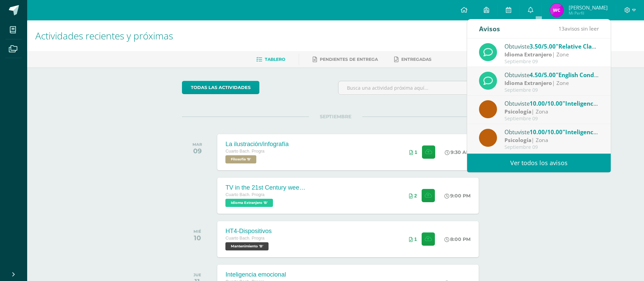  I want to click on a: Pendientes de entrega, so click(345, 59).